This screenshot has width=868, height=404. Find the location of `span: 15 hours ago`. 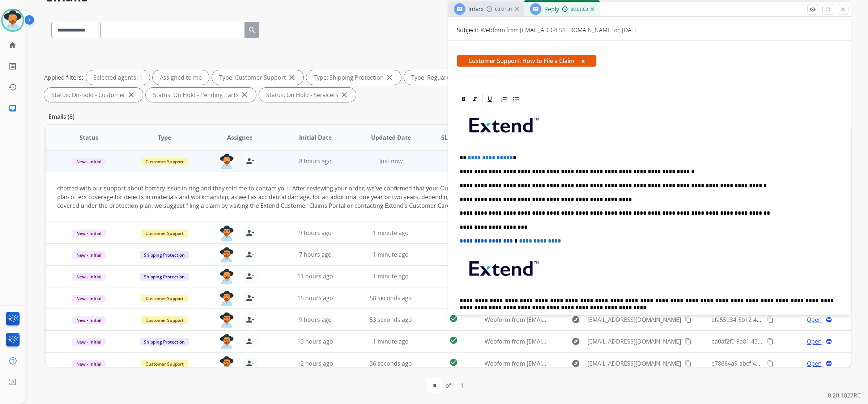

span: 15 hours ago is located at coordinates (315, 298).